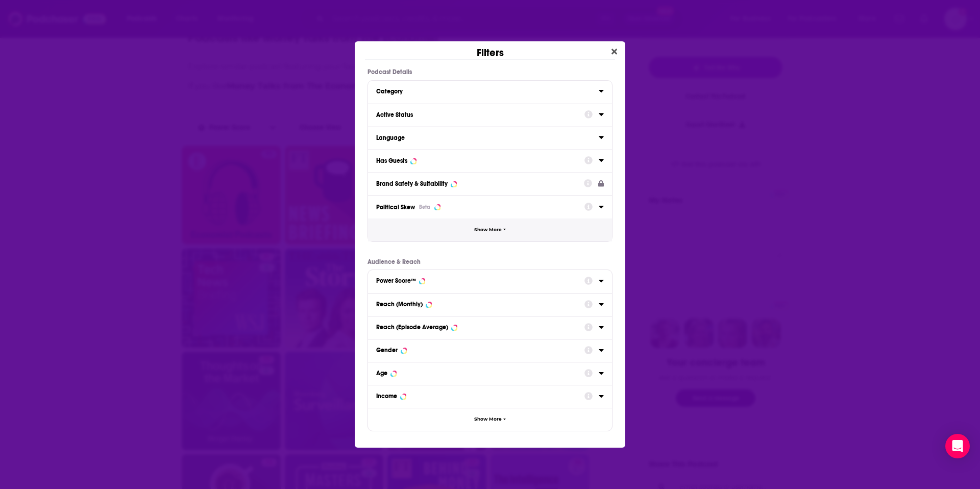 This screenshot has height=489, width=980. What do you see at coordinates (481, 373) in the screenshot?
I see `button: Age` at bounding box center [481, 373].